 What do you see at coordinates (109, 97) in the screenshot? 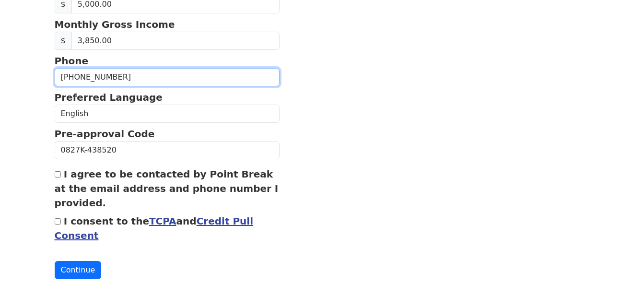
I see `strong: Preferred Language` at bounding box center [109, 97].